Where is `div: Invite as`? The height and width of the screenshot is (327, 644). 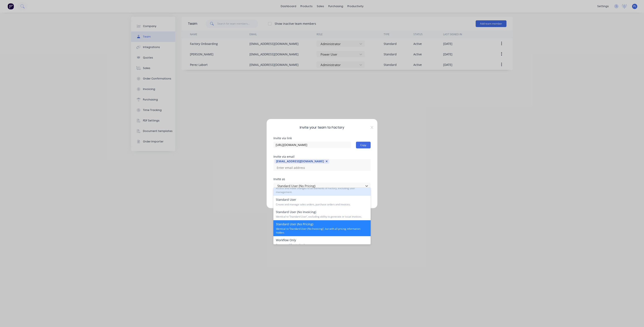
div: Invite as is located at coordinates (322, 179).